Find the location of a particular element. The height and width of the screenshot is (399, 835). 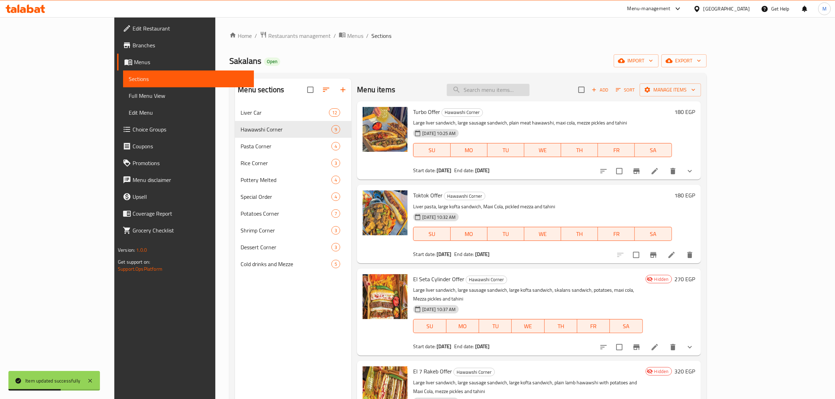

div: Dessert Corner is located at coordinates (286, 247).